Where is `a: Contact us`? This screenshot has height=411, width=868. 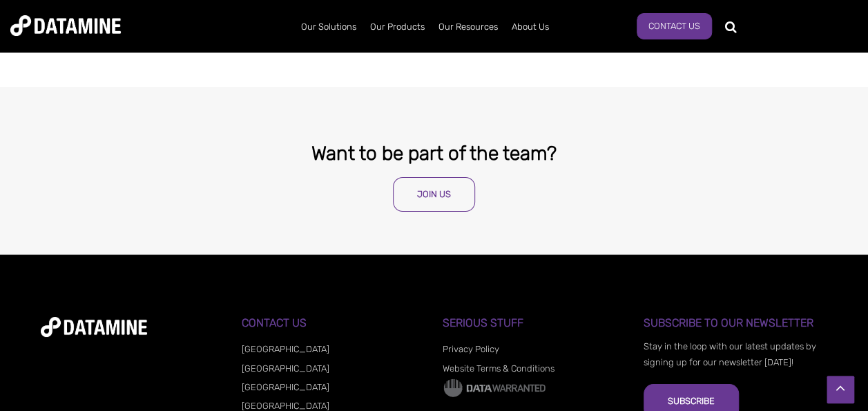
a: Contact us is located at coordinates (674, 26).